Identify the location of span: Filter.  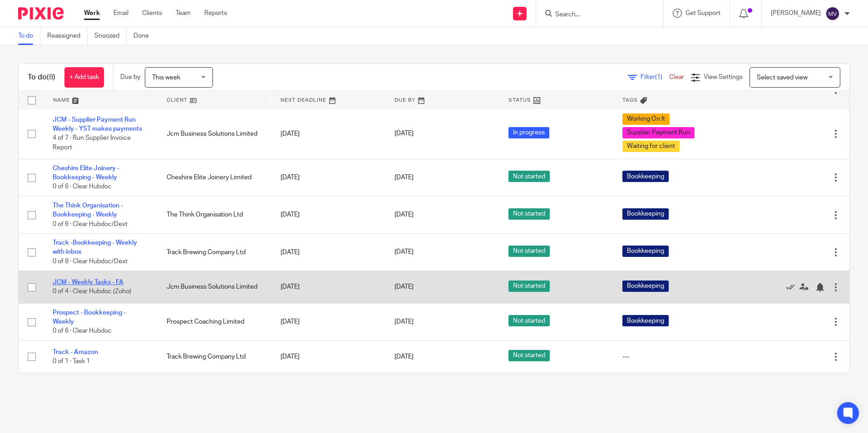
(655, 78).